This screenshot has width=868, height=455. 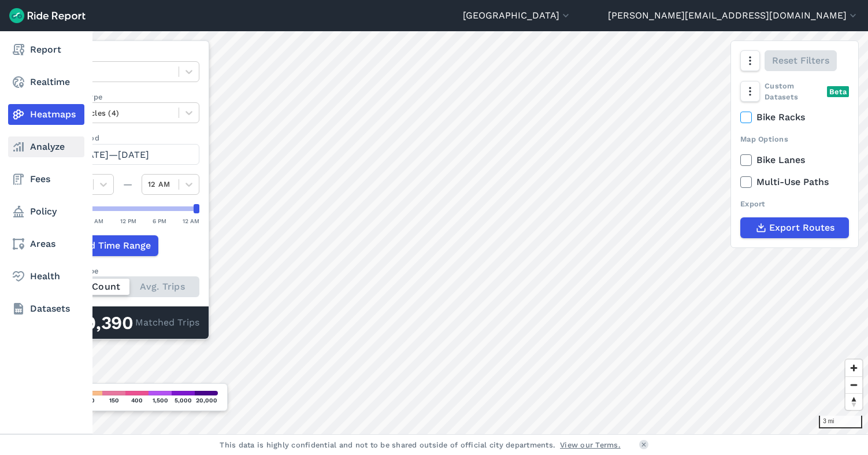 I want to click on a: Datasets, so click(x=47, y=309).